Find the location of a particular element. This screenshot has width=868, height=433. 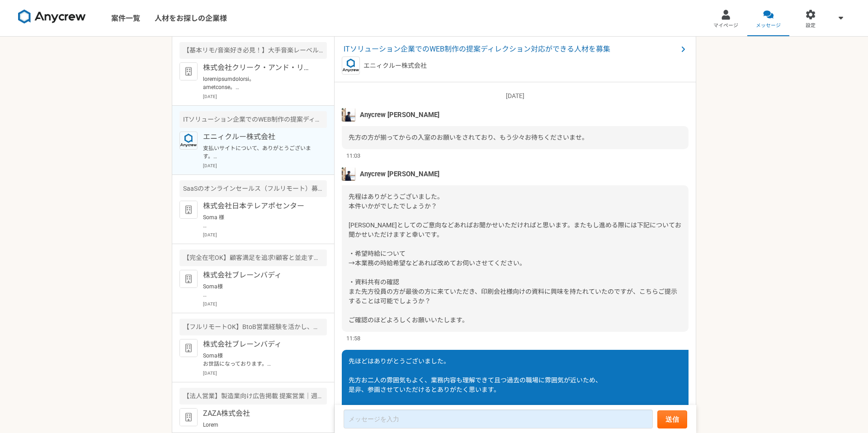

span: マイページ is located at coordinates (726, 26).